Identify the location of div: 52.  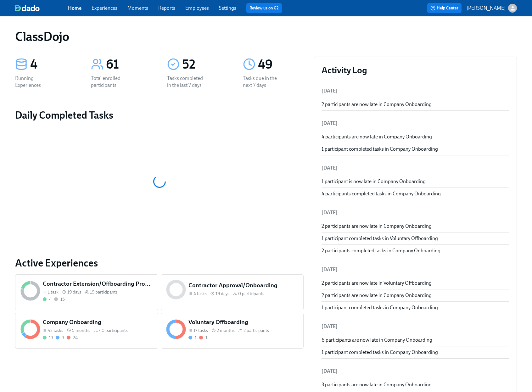
(205, 64).